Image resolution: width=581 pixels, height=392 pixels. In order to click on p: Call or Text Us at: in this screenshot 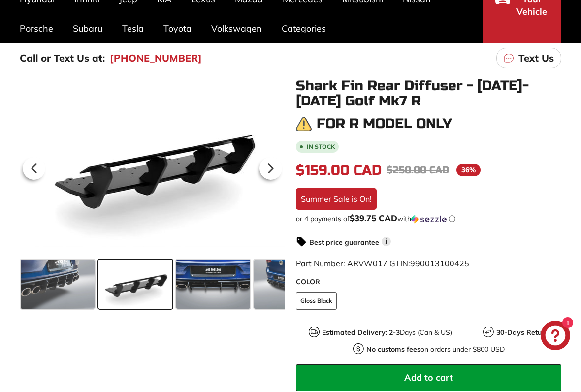, I will do `click(62, 58)`.